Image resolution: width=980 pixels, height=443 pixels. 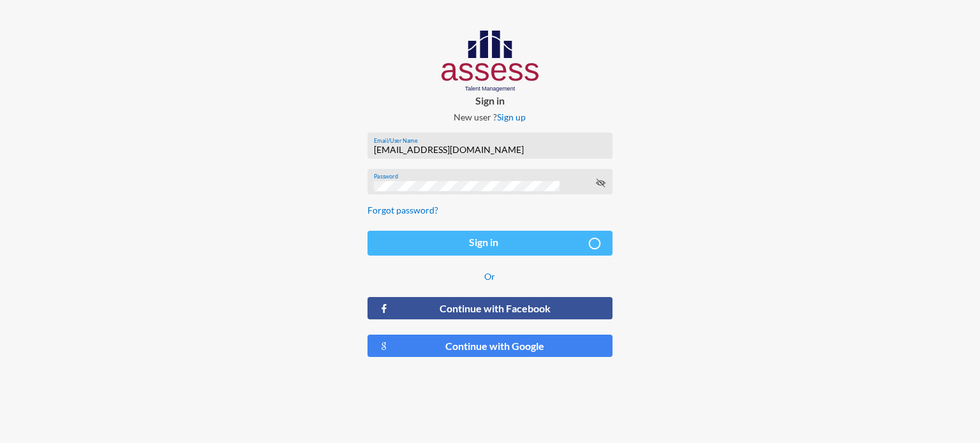 What do you see at coordinates (490, 116) in the screenshot?
I see `p: New user ?` at bounding box center [490, 116].